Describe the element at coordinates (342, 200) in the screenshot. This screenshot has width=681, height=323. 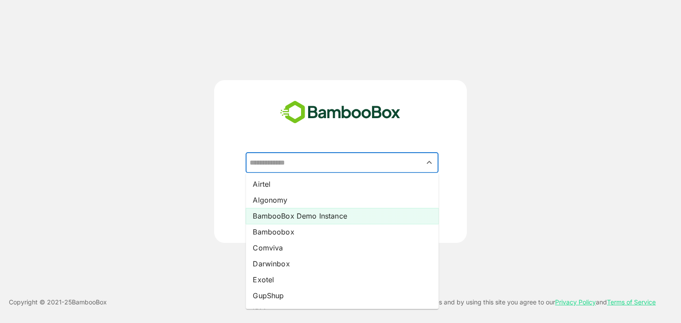
I see `li: Algonomy` at that location.